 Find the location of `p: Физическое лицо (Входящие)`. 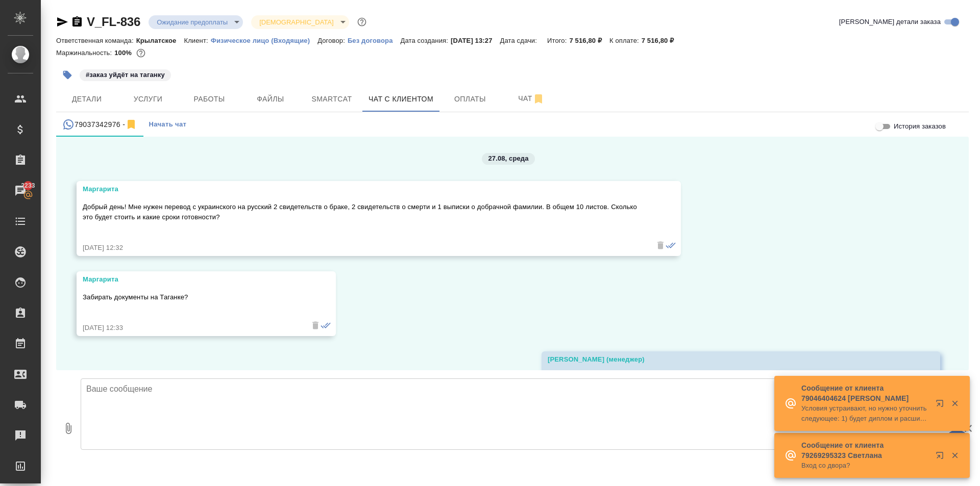

p: Физическое лицо (Входящие) is located at coordinates (264, 40).